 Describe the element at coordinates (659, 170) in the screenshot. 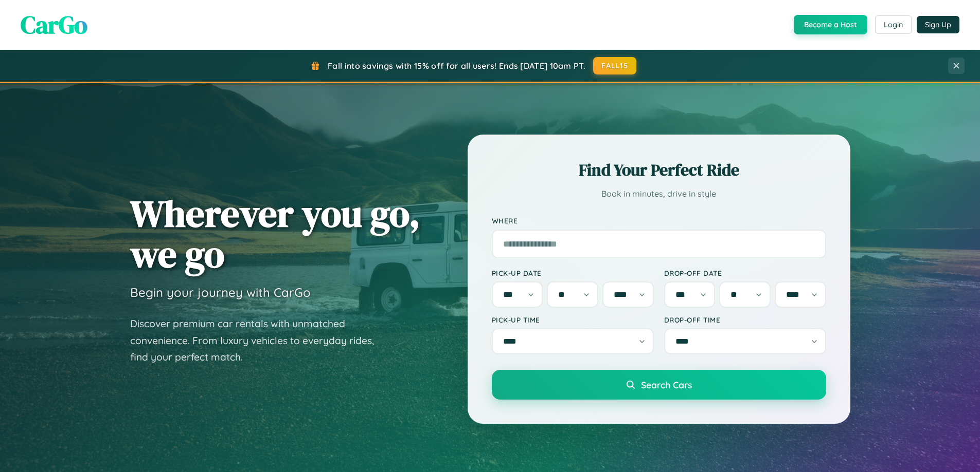

I see `h2: Find Your Perfect Ride` at that location.